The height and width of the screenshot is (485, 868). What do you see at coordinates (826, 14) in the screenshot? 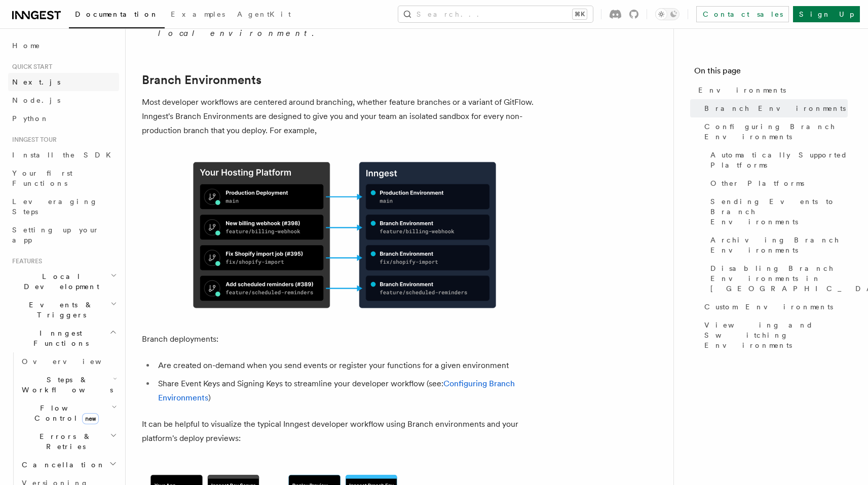
I see `a: Sign Up` at bounding box center [826, 14].